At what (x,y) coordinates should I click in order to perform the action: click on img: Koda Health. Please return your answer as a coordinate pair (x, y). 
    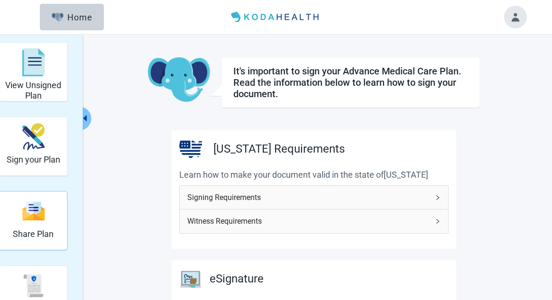
    Looking at the image, I should click on (276, 17).